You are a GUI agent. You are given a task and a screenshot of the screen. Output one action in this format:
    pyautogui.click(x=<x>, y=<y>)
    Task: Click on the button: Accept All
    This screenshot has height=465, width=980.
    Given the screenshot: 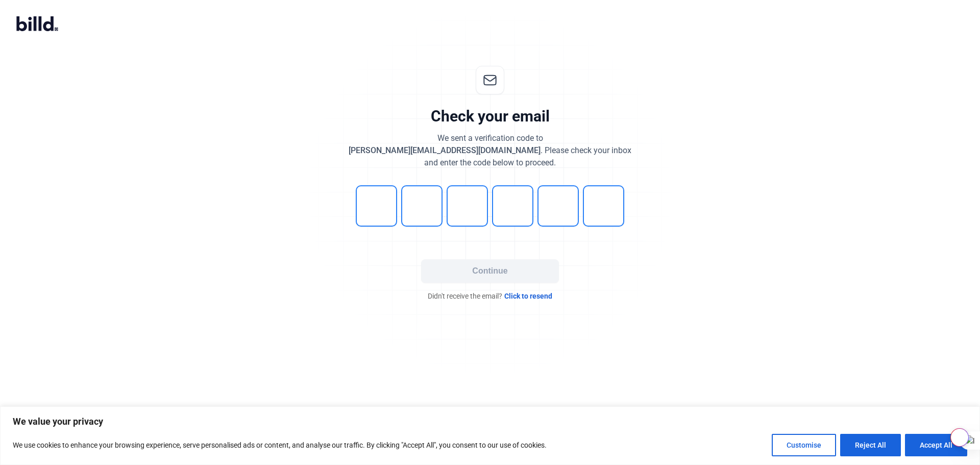 What is the action you would take?
    pyautogui.click(x=936, y=445)
    